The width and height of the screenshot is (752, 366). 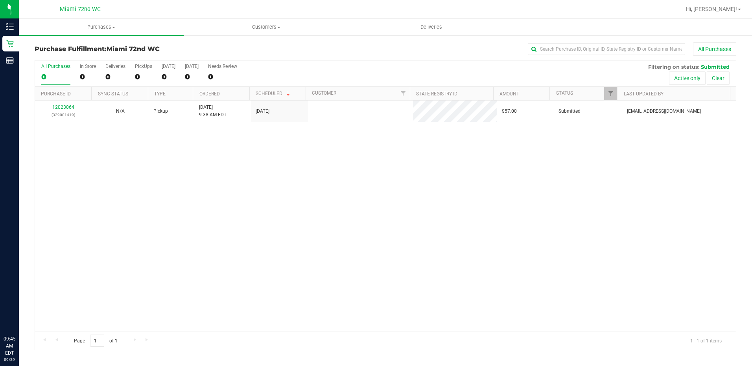 I want to click on button: Active only, so click(x=687, y=78).